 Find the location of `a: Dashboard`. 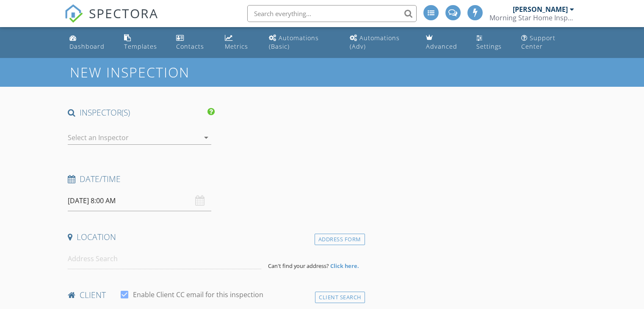

a: Dashboard is located at coordinates (90, 42).